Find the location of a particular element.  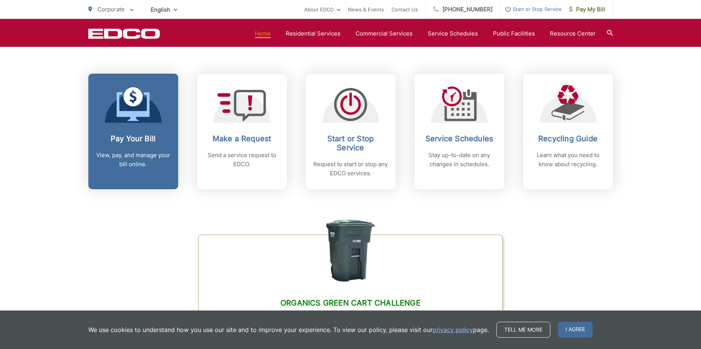

span: English is located at coordinates (164, 9).